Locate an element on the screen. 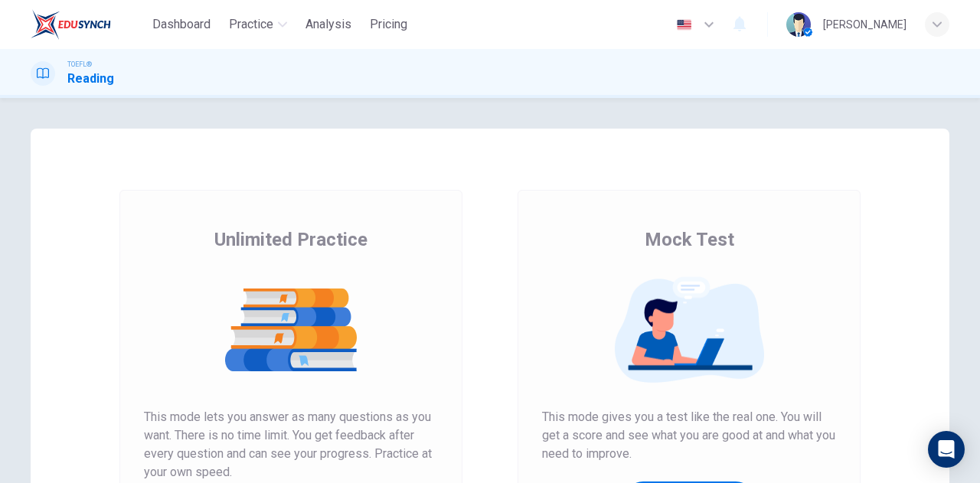  img: en is located at coordinates (684, 24).